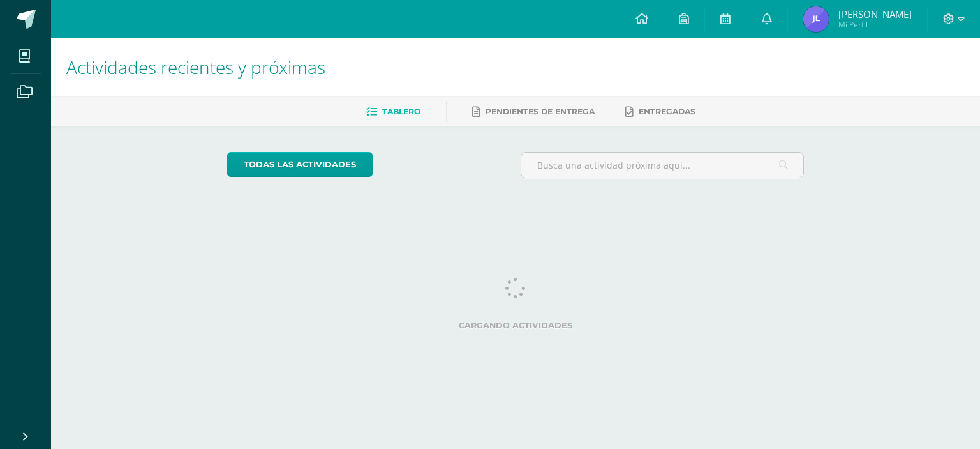 The image size is (980, 449). Describe the element at coordinates (516, 325) in the screenshot. I see `label: Cargando actividades` at that location.